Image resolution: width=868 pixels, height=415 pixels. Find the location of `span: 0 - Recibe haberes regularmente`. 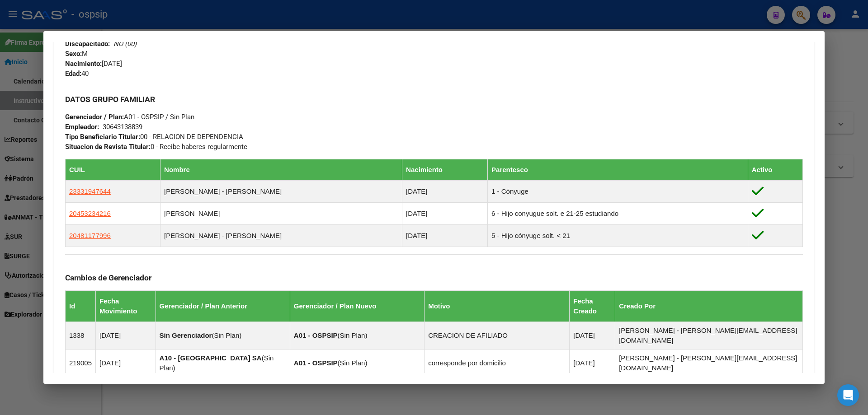

span: 0 - Recibe haberes regularmente is located at coordinates (156, 147).